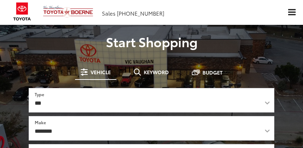 The image size is (303, 148). Describe the element at coordinates (68, 11) in the screenshot. I see `img: Vic Vaughan Toyota of Boerne` at that location.